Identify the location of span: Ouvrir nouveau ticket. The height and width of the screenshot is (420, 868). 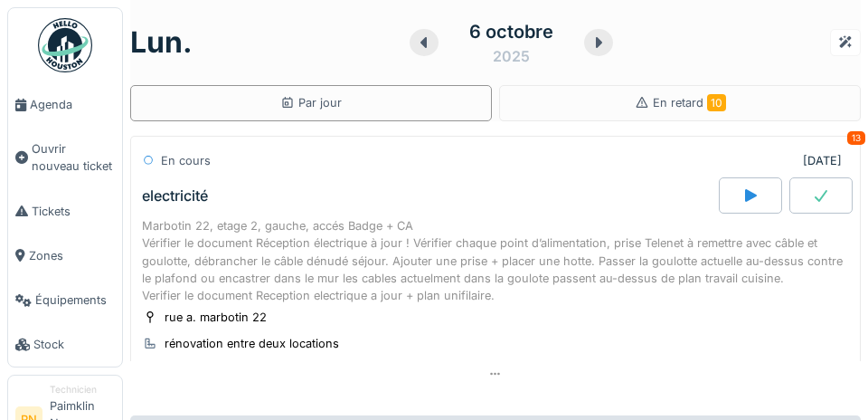
(73, 157).